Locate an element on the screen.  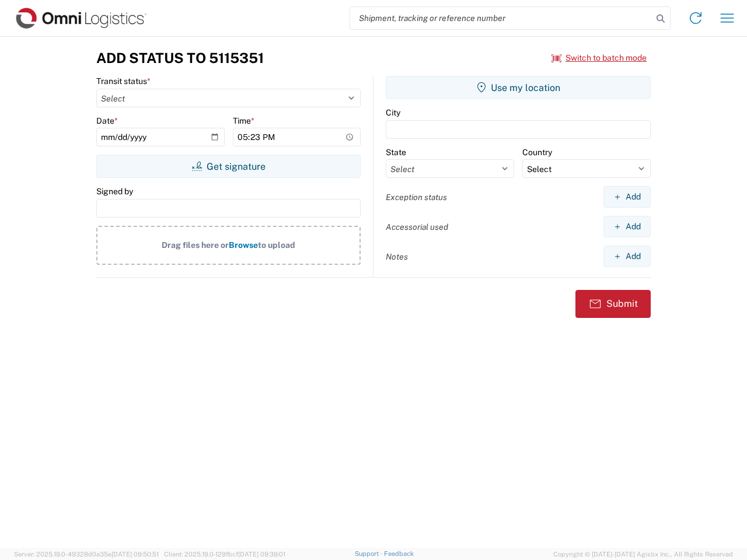
label: Date is located at coordinates (107, 121).